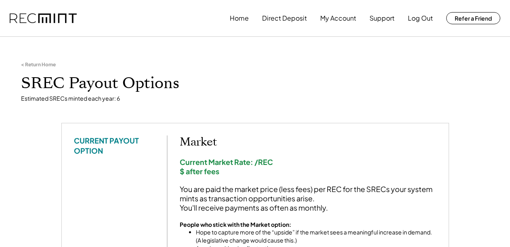  Describe the element at coordinates (255, 83) in the screenshot. I see `h1: SREC Payout Options` at that location.